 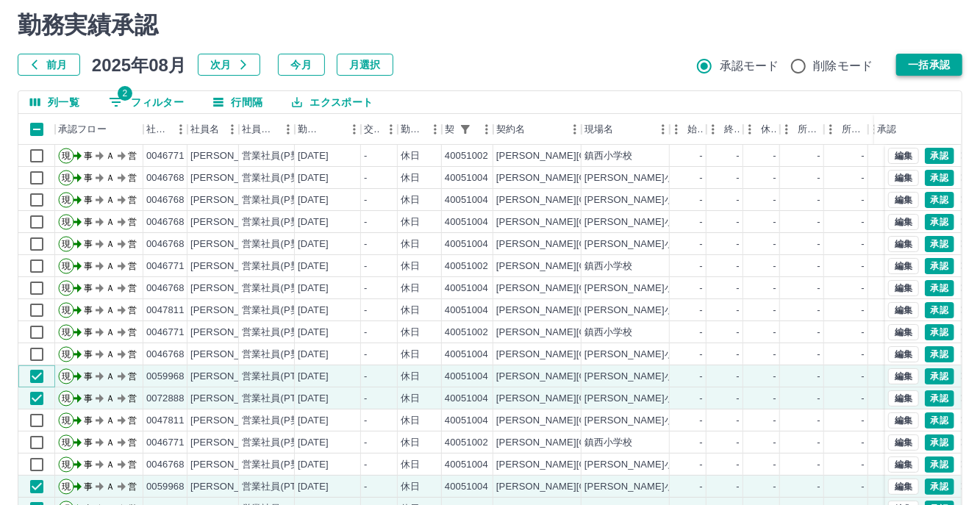 I want to click on h5: 2025年08月, so click(x=139, y=65).